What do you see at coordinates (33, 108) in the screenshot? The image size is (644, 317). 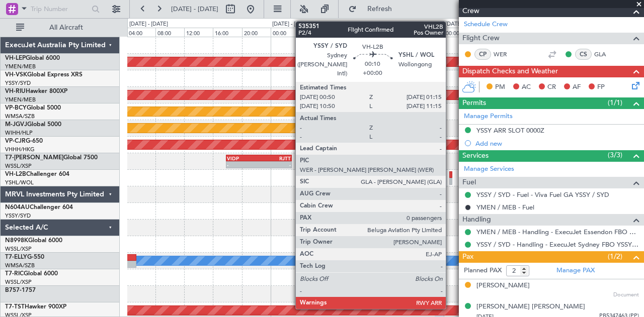 I see `a: VP-BCYGlobal 5000` at bounding box center [33, 108].